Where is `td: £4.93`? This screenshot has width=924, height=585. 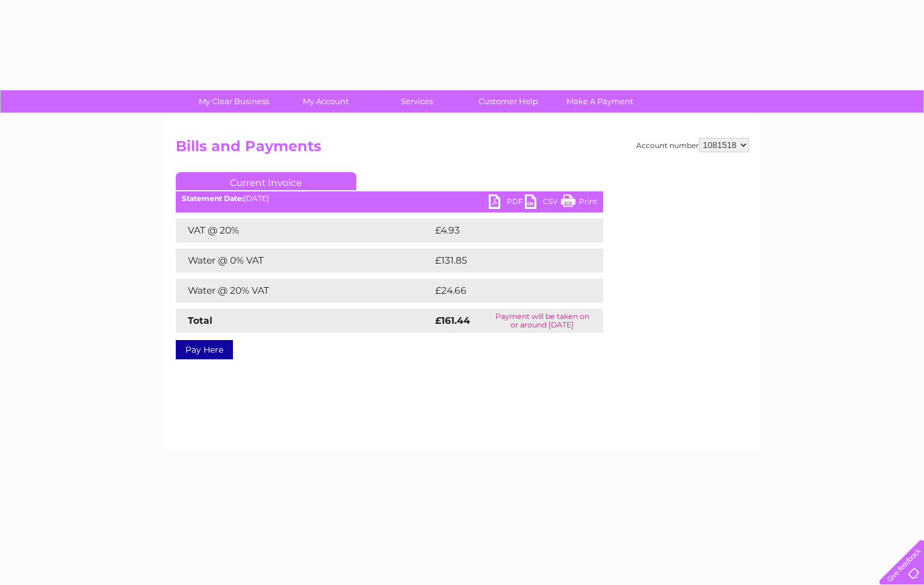 td: £4.93 is located at coordinates (503, 230).